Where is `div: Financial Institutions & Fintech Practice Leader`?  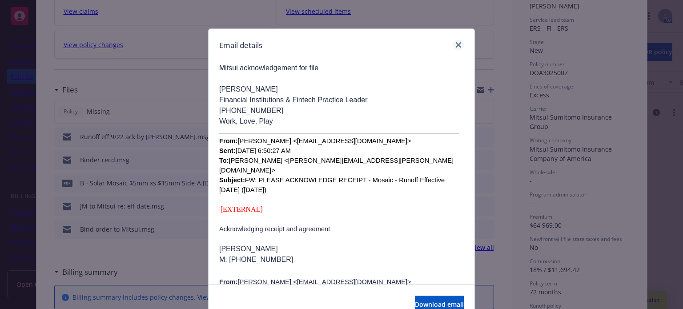 div: Financial Institutions & Fintech Practice Leader is located at coordinates (342, 100).